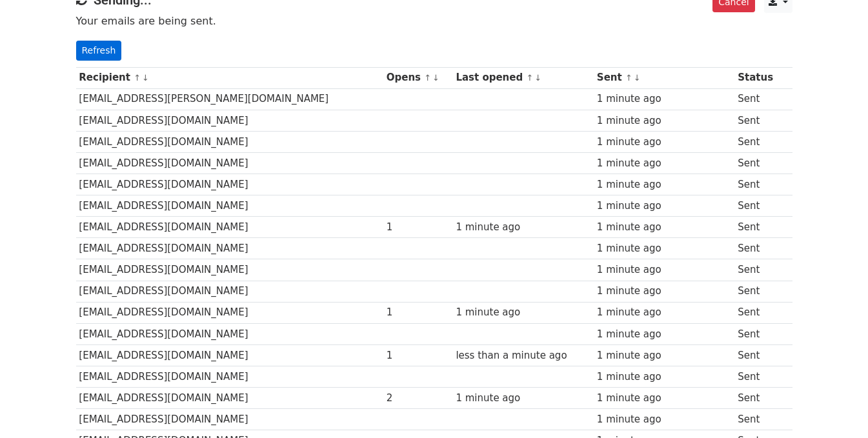 This screenshot has width=868, height=438. What do you see at coordinates (758, 77) in the screenshot?
I see `th: Status` at bounding box center [758, 77].